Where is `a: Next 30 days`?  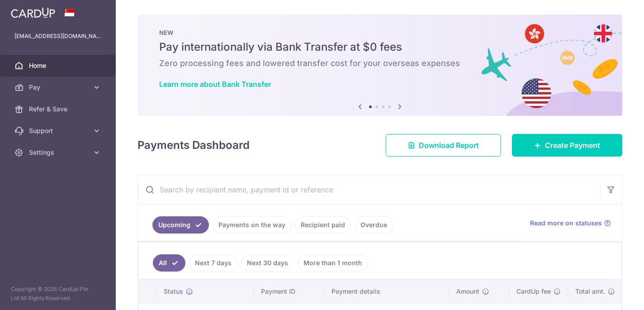 a: Next 30 days is located at coordinates (267, 263).